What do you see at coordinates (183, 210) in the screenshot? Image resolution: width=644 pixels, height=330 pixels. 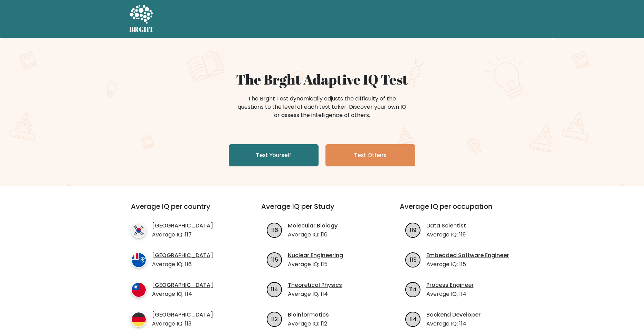 I see `h3: Average IQ per country` at bounding box center [183, 210].